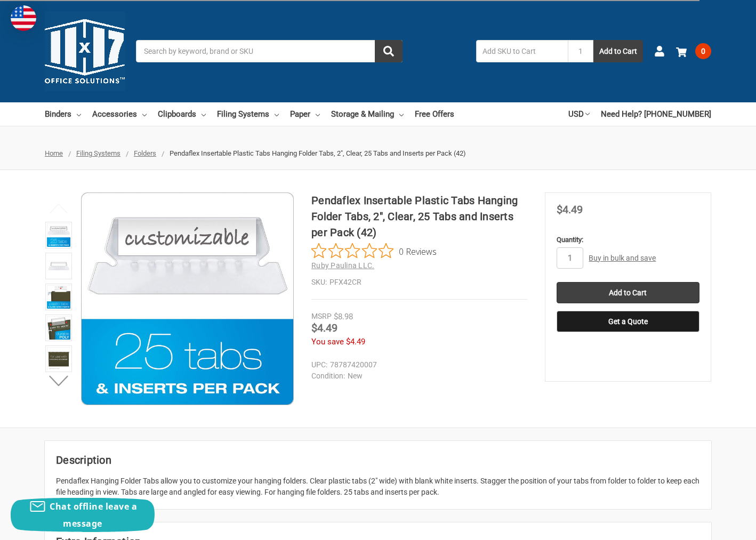 This screenshot has width=756, height=540. I want to click on span: Home, so click(54, 153).